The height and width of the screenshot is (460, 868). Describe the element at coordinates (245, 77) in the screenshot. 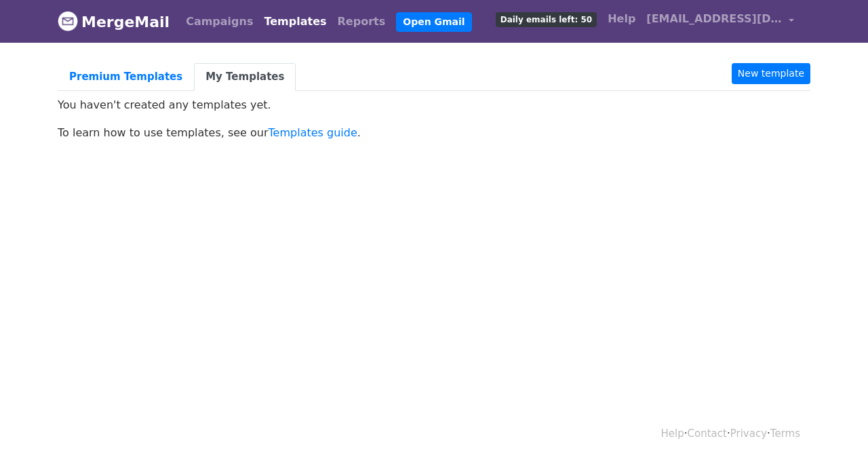

I see `a: My Templates` at that location.